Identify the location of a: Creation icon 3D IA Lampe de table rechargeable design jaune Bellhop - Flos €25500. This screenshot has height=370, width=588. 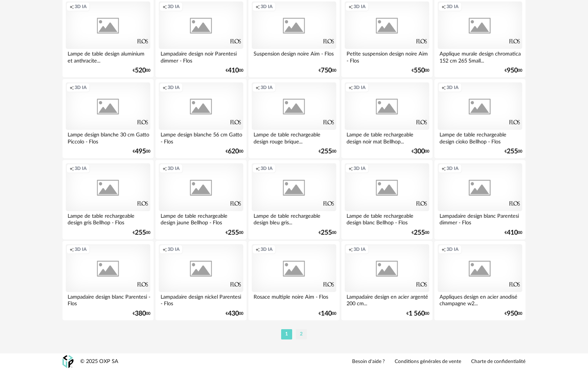
(201, 200).